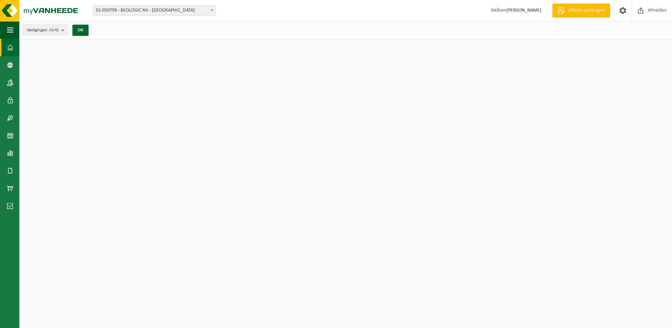 The image size is (672, 328). I want to click on button: Vestigingen(4/4), so click(45, 30).